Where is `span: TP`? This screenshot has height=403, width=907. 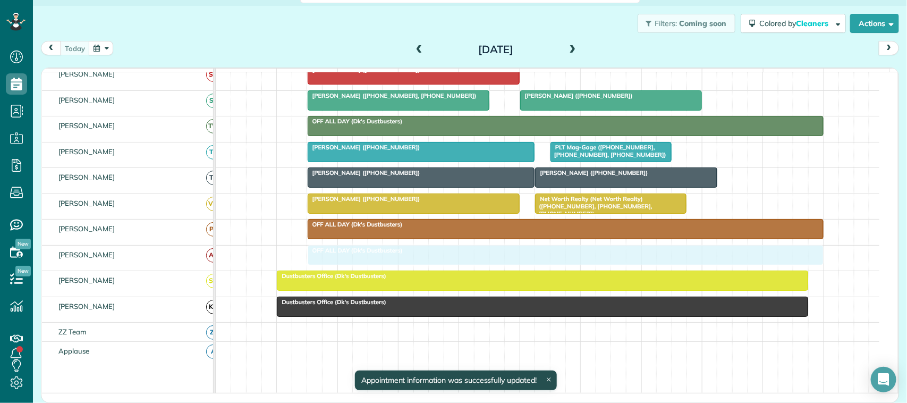 span: TP is located at coordinates (213, 152).